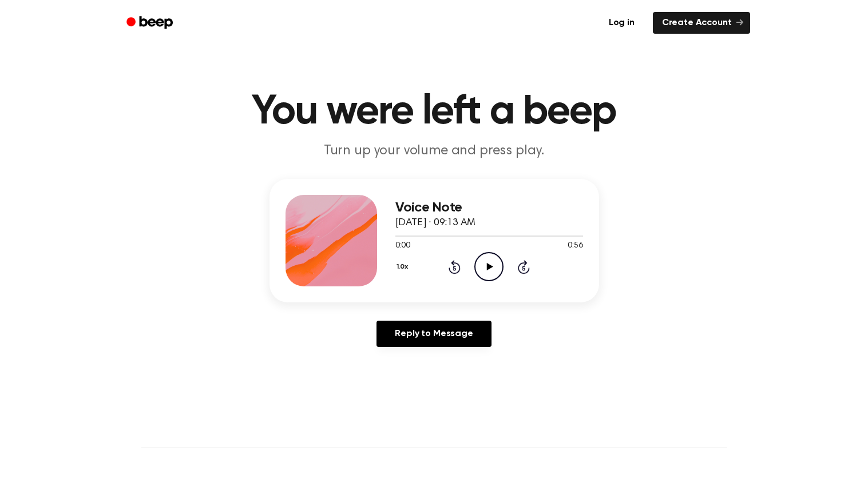 The width and height of the screenshot is (868, 487). What do you see at coordinates (575, 246) in the screenshot?
I see `span: 0:56` at bounding box center [575, 246].